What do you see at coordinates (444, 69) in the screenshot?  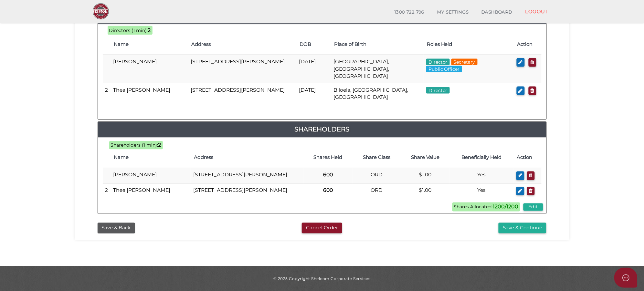 I see `span: Public Officer` at bounding box center [444, 69].